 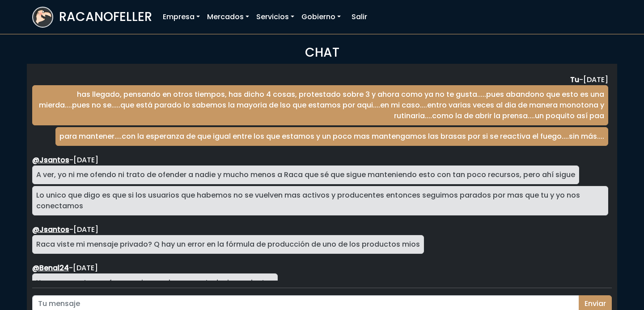 I want to click on a: @Benal24, so click(x=51, y=268).